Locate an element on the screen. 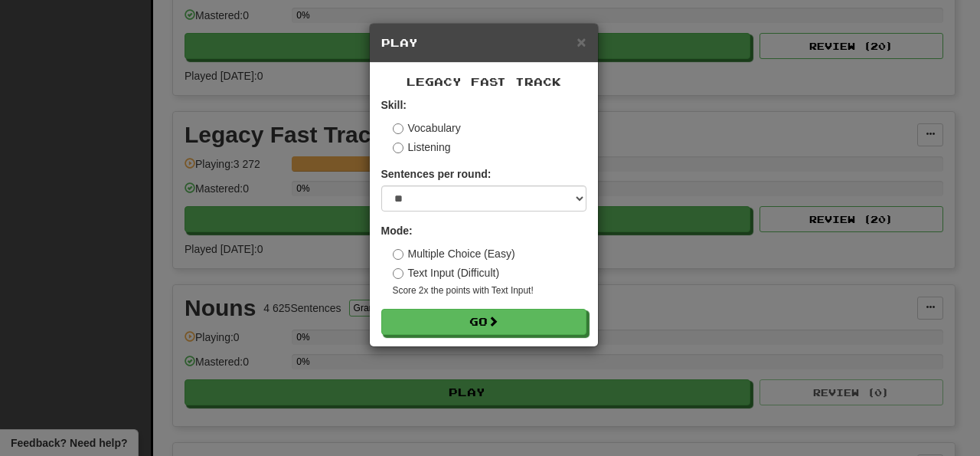 Image resolution: width=980 pixels, height=456 pixels. button: Go is located at coordinates (484, 322).